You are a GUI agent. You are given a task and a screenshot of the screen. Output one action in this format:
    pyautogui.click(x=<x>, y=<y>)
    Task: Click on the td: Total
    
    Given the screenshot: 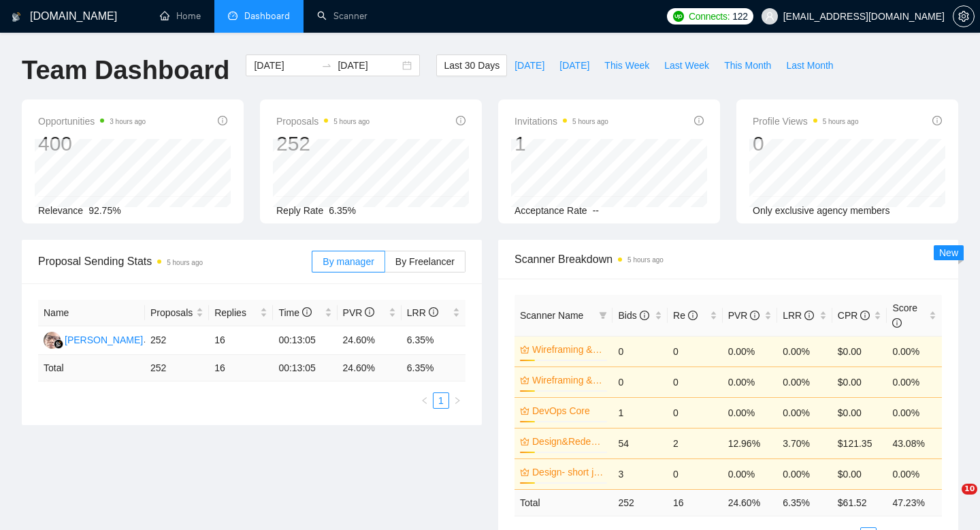 What is the action you would take?
    pyautogui.click(x=91, y=367)
    